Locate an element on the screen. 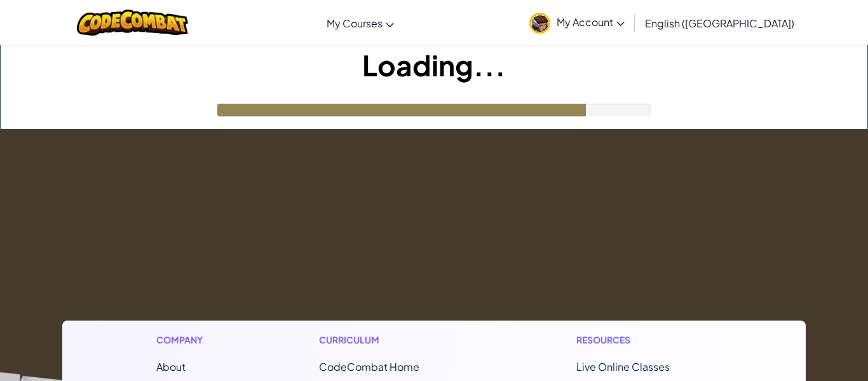 This screenshot has height=381, width=868. h1: Curriculum is located at coordinates (396, 339).